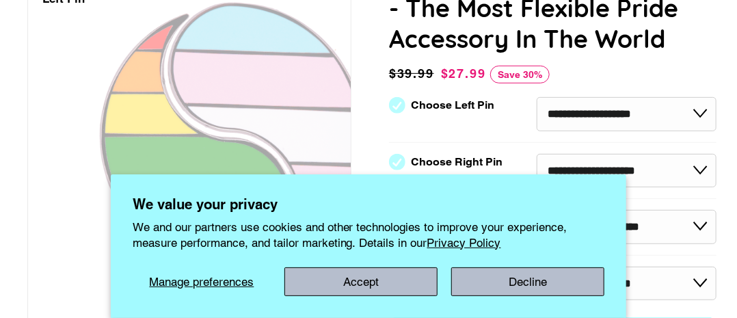  I want to click on h2: We value your privacy, so click(369, 205).